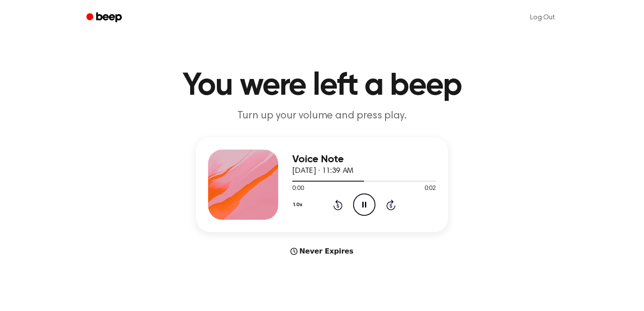 The image size is (644, 311). Describe the element at coordinates (364, 159) in the screenshot. I see `h3: Voice Note` at that location.